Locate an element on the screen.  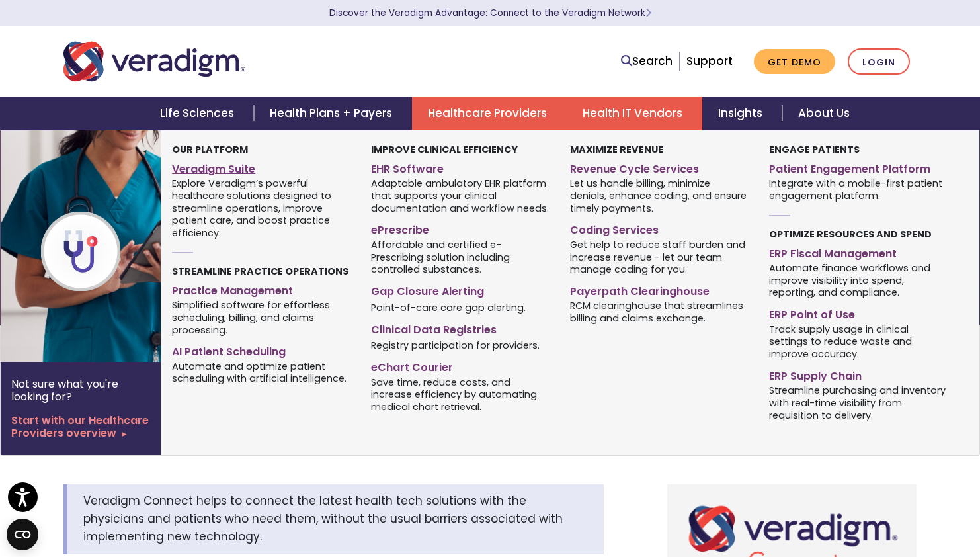
strong: Streamline Practice Operations is located at coordinates (260, 271).